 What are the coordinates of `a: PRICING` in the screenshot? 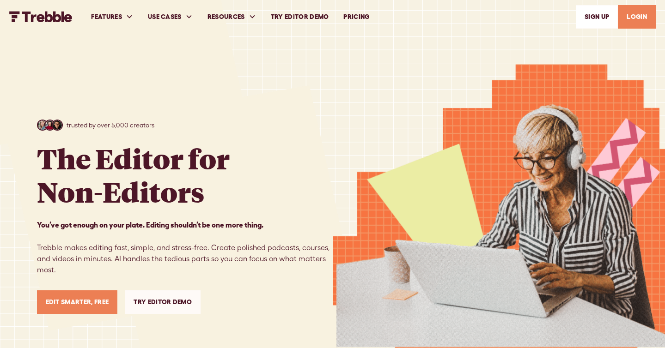 It's located at (356, 17).